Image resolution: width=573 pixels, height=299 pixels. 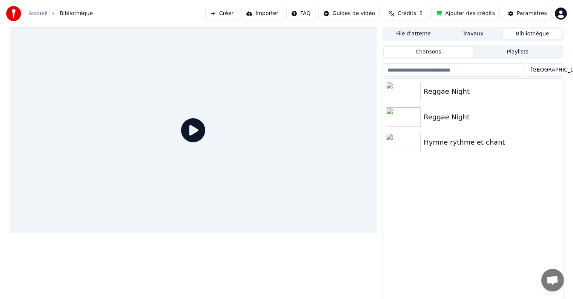 I want to click on img: youka, so click(x=14, y=14).